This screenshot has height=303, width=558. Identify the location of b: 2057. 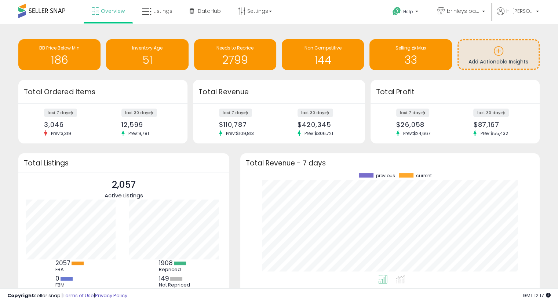
(63, 263).